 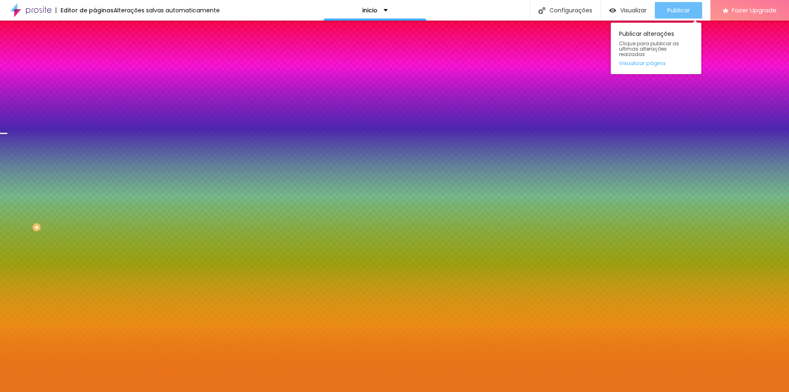 I want to click on div: Publicar alterações, so click(x=656, y=48).